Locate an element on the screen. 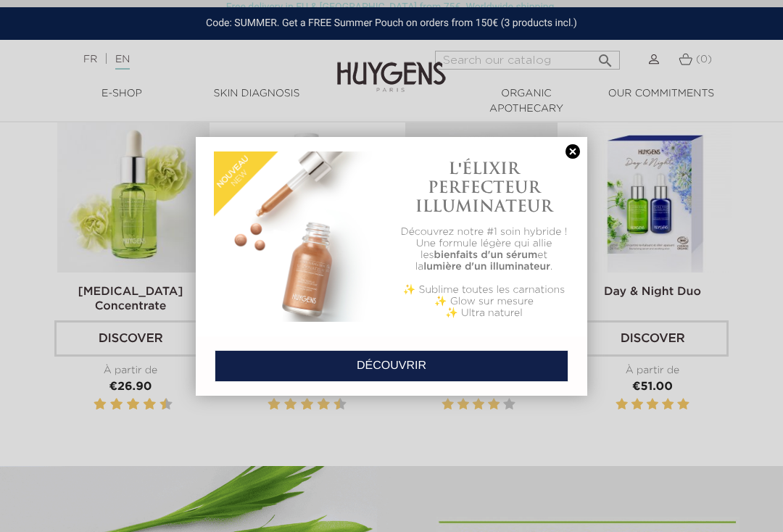  a: DÉCOUVRIR is located at coordinates (391, 366).